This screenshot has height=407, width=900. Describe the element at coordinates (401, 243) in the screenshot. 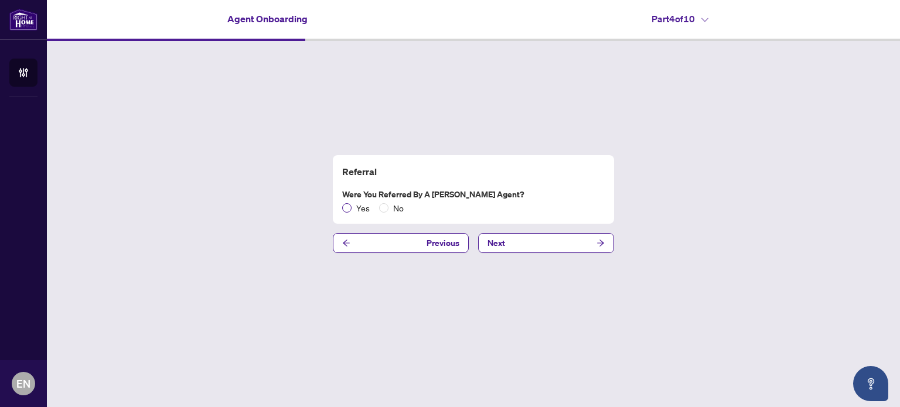

I see `button: Previous` at that location.